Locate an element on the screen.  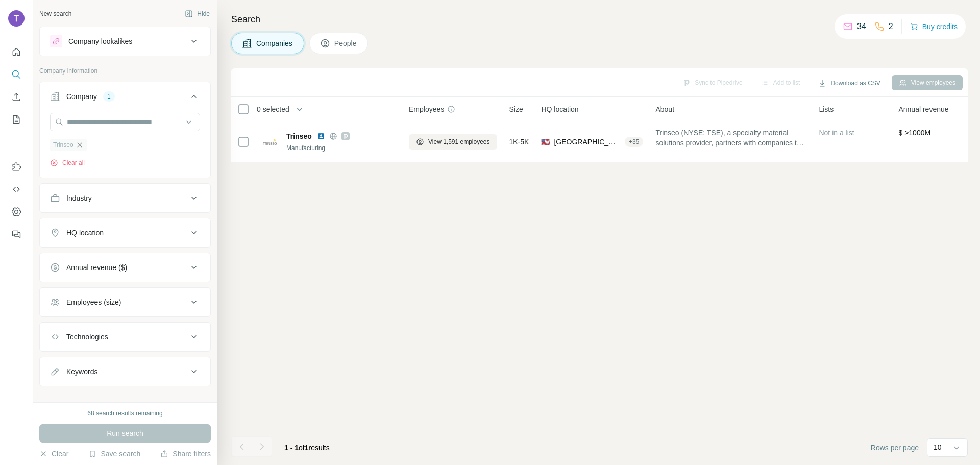
button: Download as CSV is located at coordinates (849, 83).